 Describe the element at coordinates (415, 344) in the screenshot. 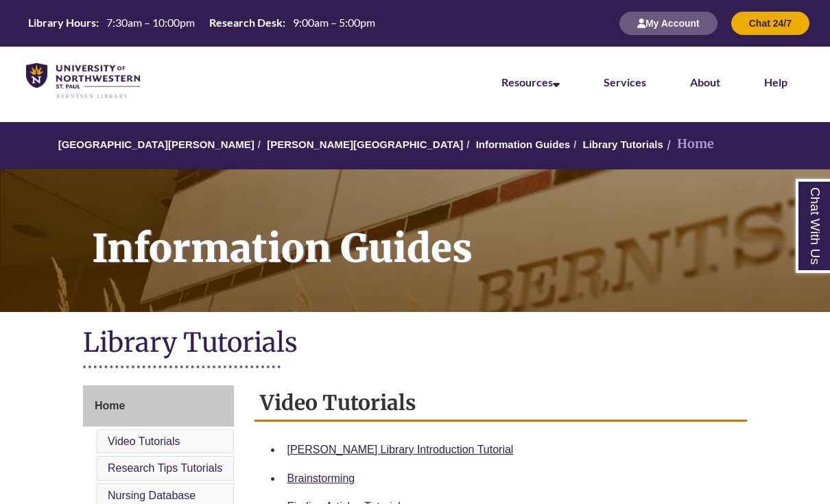

I see `h1: Library Tutorials` at that location.